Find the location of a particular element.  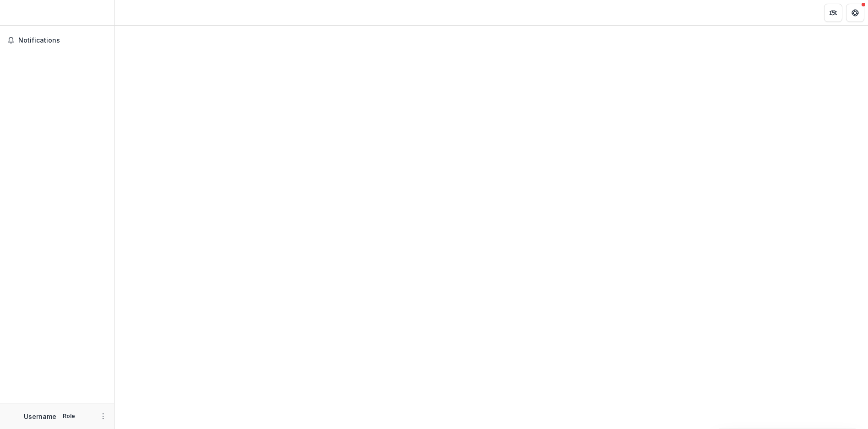

button: Partners is located at coordinates (833, 13).